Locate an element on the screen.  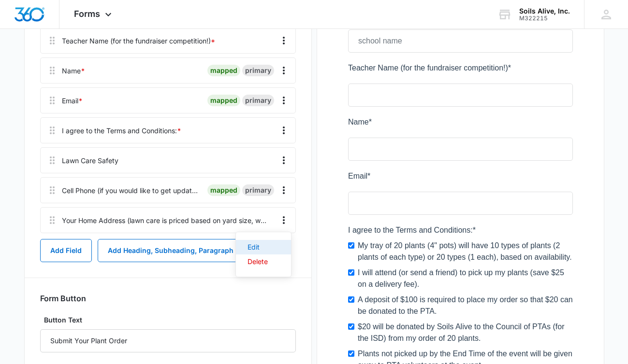
label: Button Text is located at coordinates (168, 320).